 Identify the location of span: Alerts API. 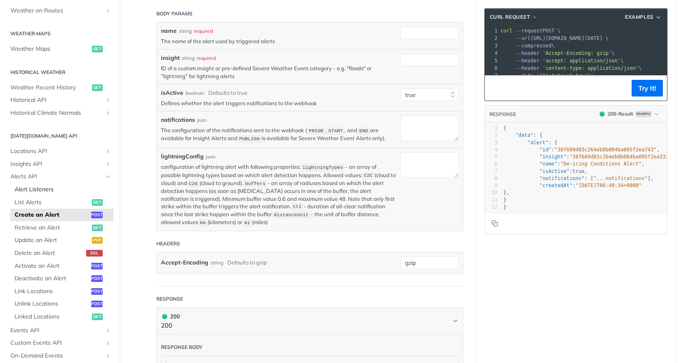
(57, 177).